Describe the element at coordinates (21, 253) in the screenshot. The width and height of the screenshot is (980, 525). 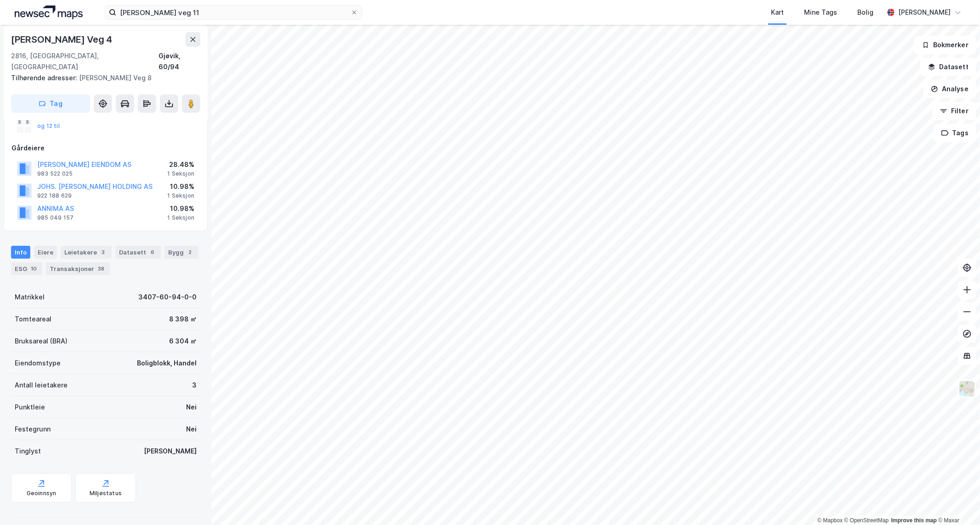
I see `div: Info` at that location.